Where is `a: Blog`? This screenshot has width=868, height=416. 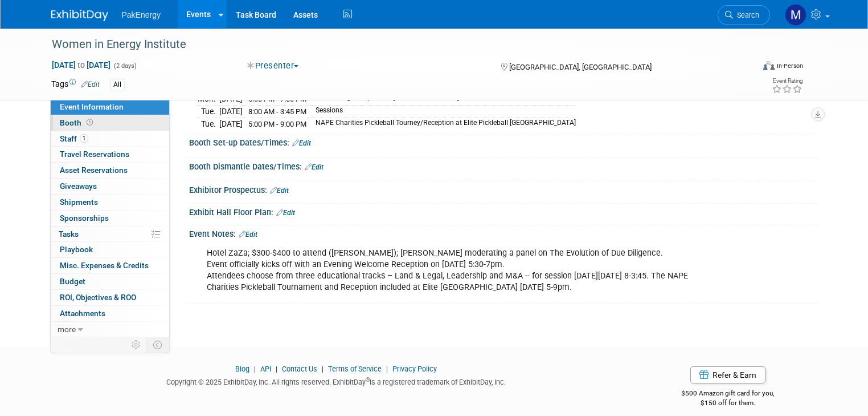
a: Blog is located at coordinates (242, 369).